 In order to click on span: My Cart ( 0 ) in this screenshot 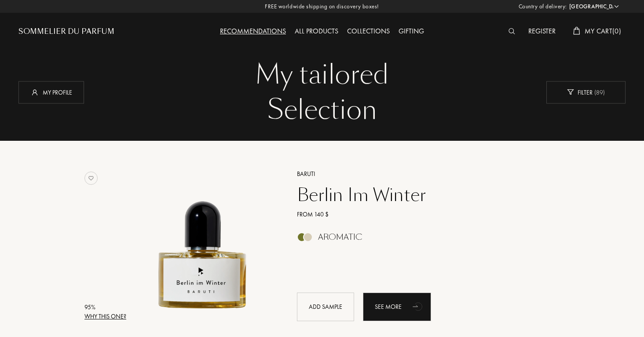, I will do `click(602, 31)`.